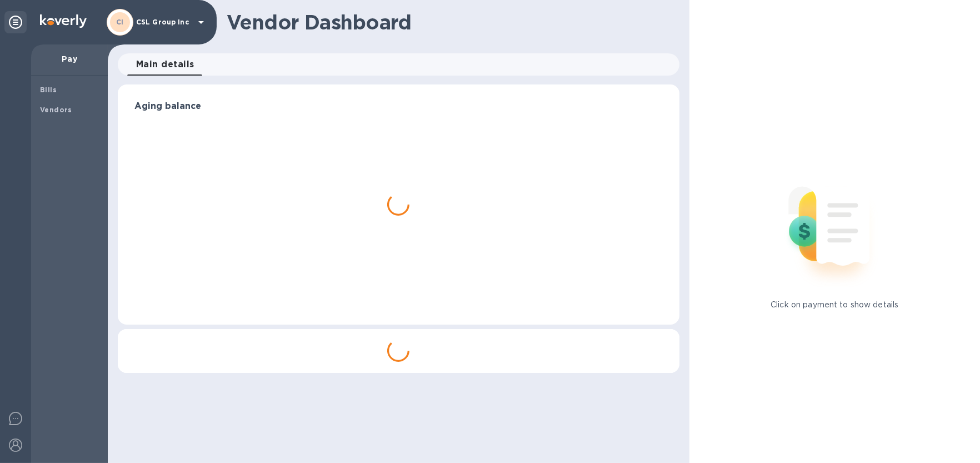  I want to click on h1: Vendor Dashboard, so click(449, 22).